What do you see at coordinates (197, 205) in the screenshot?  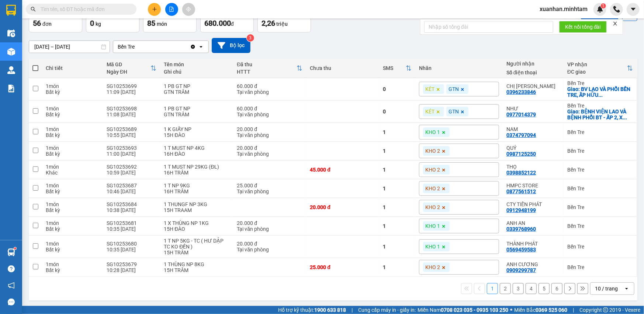 I see `div: 1 THUNGF NP 3KG` at bounding box center [197, 205].